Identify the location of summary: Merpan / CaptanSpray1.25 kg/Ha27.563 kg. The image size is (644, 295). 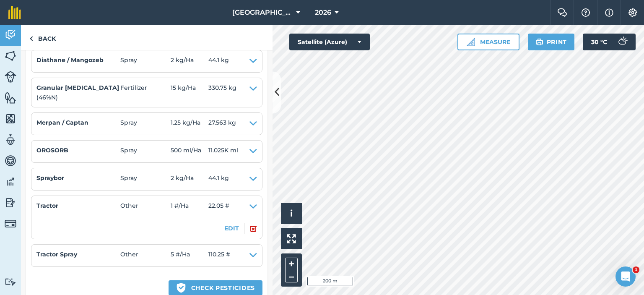
(147, 124).